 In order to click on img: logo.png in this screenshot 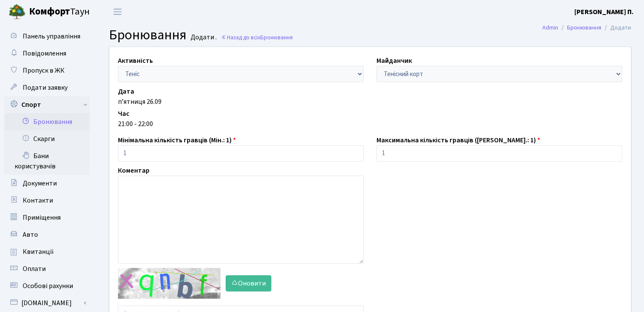, I will do `click(17, 12)`.